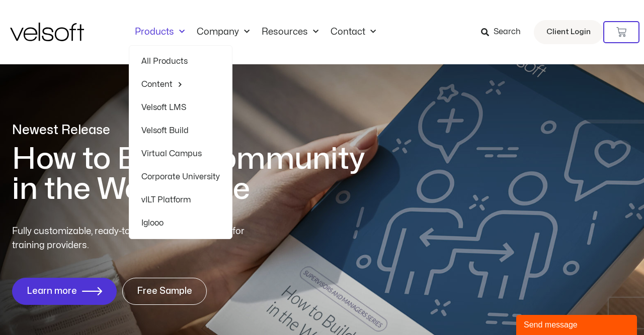  Describe the element at coordinates (290, 32) in the screenshot. I see `a: ResourcesMenu Toggle` at that location.